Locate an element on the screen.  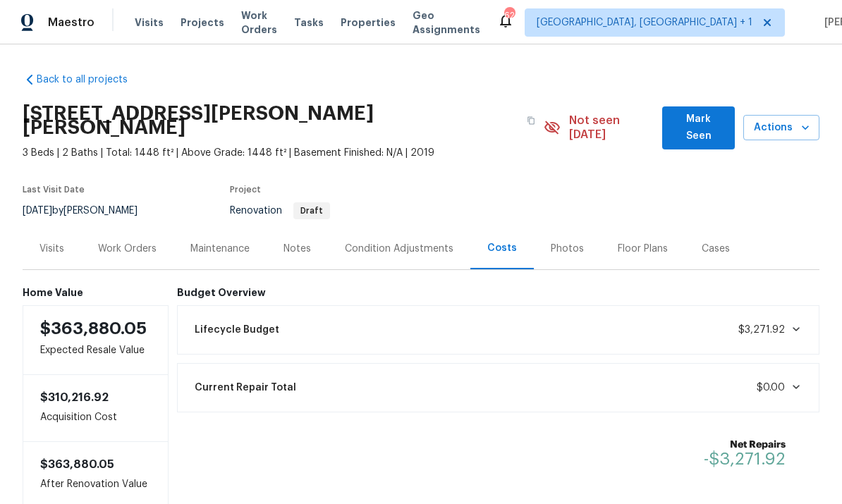
button: Mark Seen is located at coordinates (699, 127).